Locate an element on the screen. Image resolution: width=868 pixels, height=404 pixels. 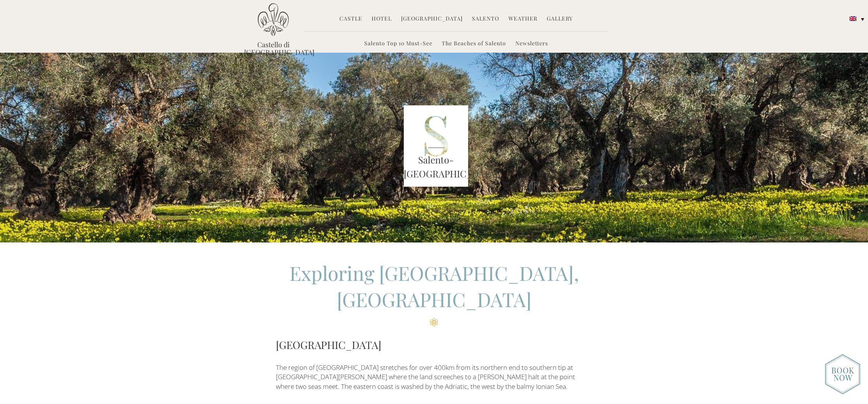
a: Salento is located at coordinates (486, 19).